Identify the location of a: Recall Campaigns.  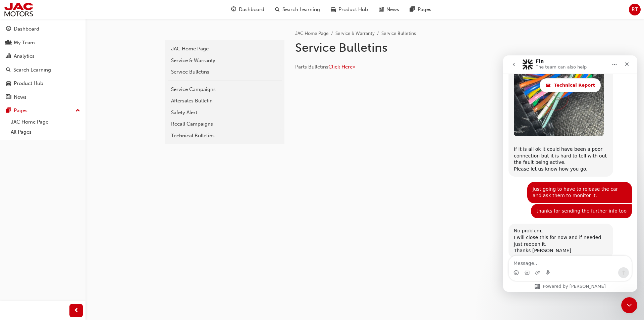
(225, 124).